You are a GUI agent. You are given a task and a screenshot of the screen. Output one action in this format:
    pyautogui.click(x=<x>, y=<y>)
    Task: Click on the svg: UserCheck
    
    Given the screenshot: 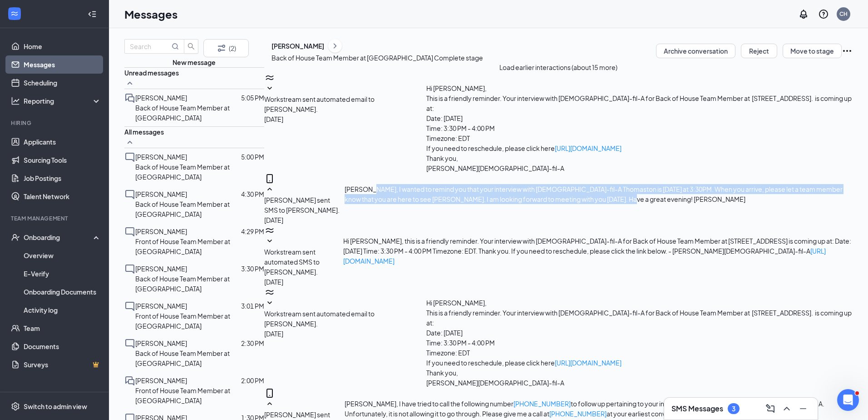 What is the action you would take?
    pyautogui.click(x=15, y=237)
    